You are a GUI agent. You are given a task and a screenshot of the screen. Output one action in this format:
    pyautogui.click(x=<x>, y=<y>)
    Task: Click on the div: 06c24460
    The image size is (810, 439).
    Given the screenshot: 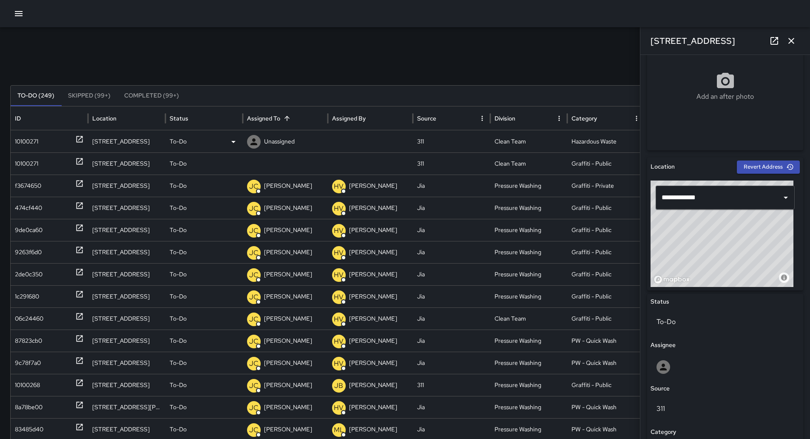 What is the action you would take?
    pyautogui.click(x=29, y=318)
    